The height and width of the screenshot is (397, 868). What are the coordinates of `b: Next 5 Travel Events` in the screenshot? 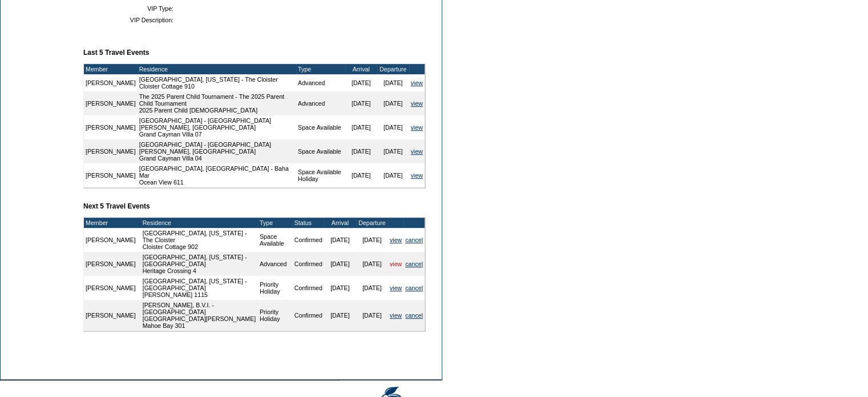 It's located at (117, 206).